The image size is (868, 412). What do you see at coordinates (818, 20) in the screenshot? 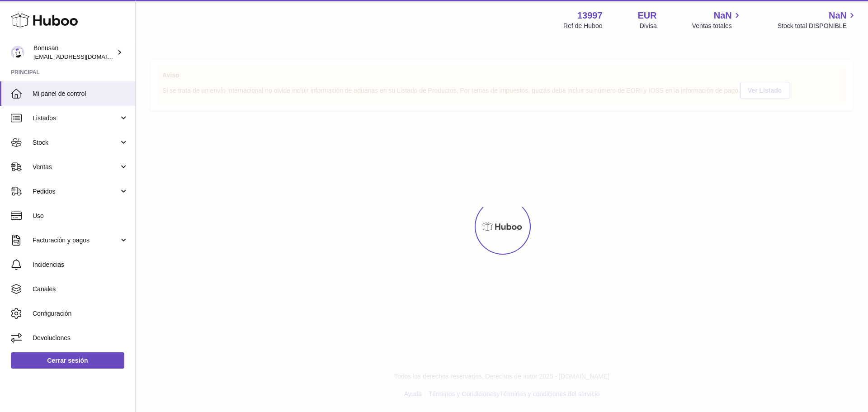
I see `a: NaN Stock total DISPONIBLE` at bounding box center [818, 20].